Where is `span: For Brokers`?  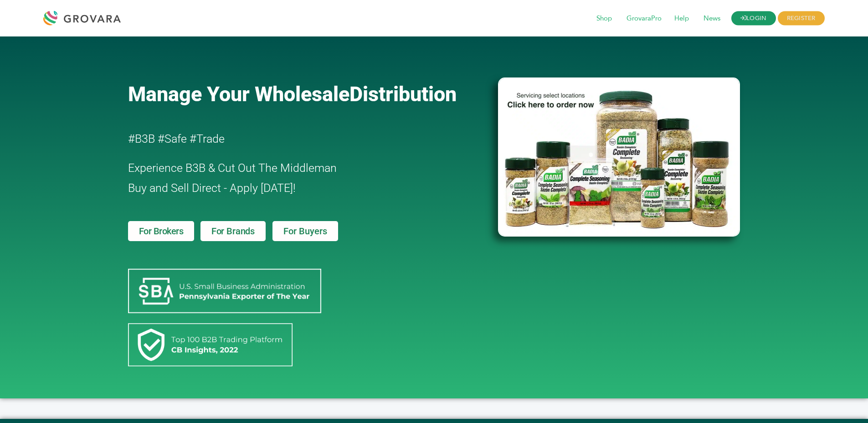 span: For Brokers is located at coordinates (162, 231).